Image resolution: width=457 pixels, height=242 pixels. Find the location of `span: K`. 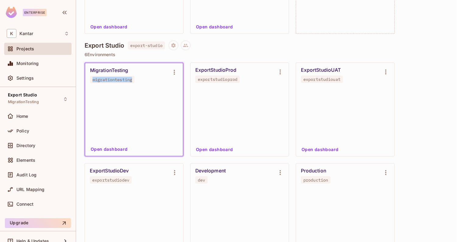

span: K is located at coordinates (12, 33).